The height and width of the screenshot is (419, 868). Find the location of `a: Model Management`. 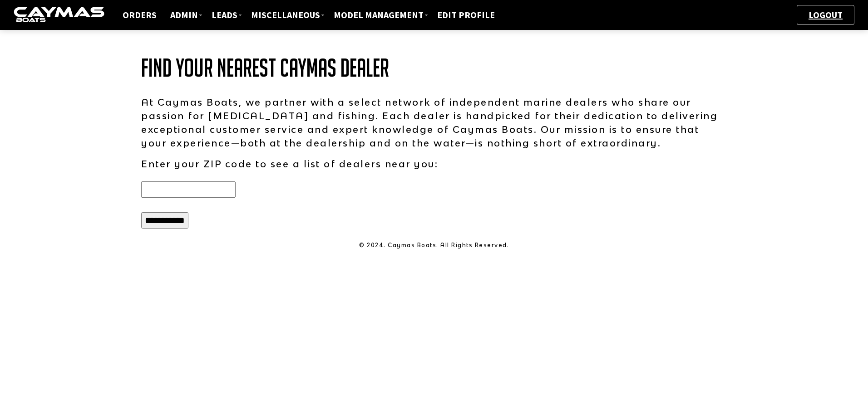

a: Model Management is located at coordinates (379, 15).